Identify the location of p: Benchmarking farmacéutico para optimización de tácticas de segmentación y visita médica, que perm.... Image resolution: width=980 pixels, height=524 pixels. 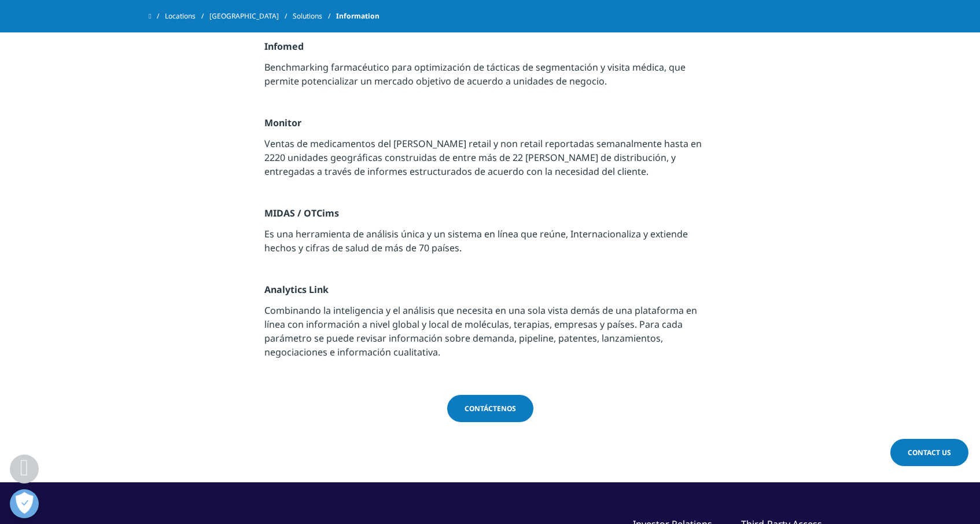
(490, 78).